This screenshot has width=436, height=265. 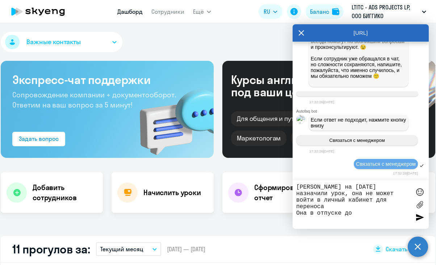 What do you see at coordinates (172, 192) in the screenshot?
I see `h4: Начислить уроки` at bounding box center [172, 192].